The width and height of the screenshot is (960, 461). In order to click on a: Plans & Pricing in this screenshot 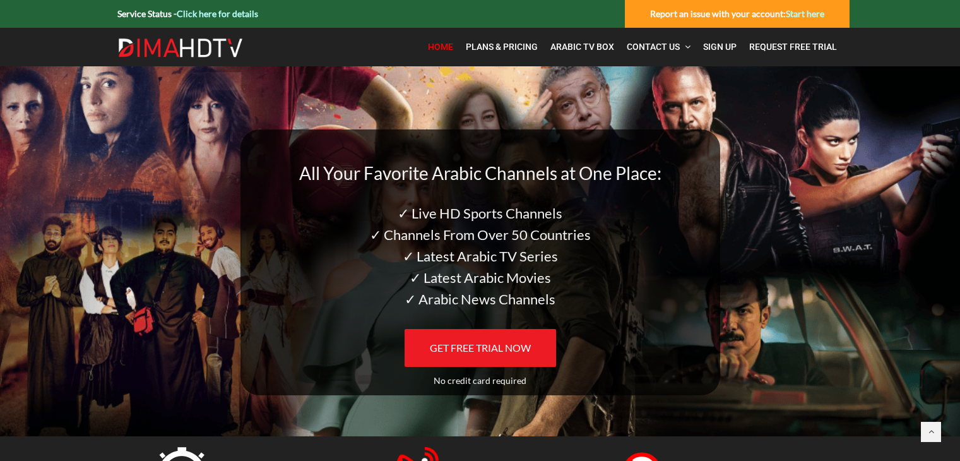, I will do `click(502, 47)`.